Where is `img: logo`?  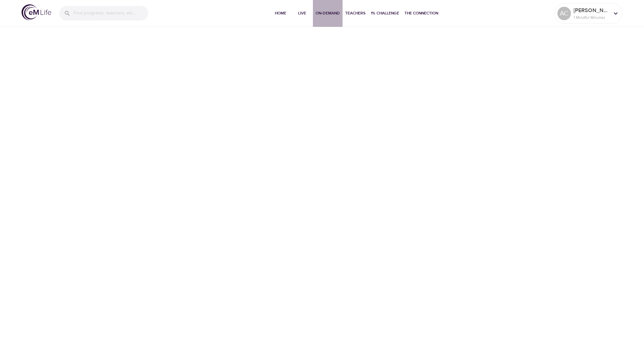
img: logo is located at coordinates (37, 13).